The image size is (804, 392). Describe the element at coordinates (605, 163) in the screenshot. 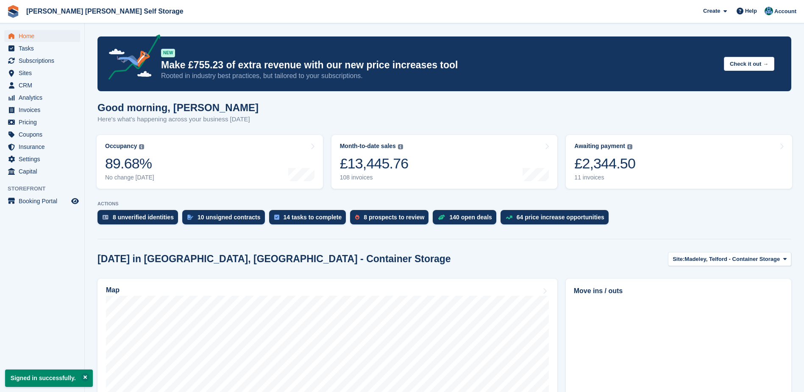

I see `div: £2,344.50` at that location.